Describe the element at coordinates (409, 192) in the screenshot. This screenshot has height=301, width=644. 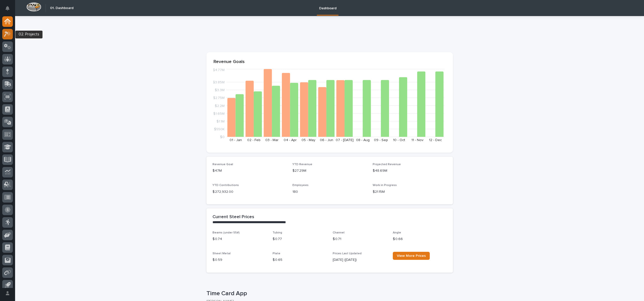
I see `p: $21.15M` at that location.